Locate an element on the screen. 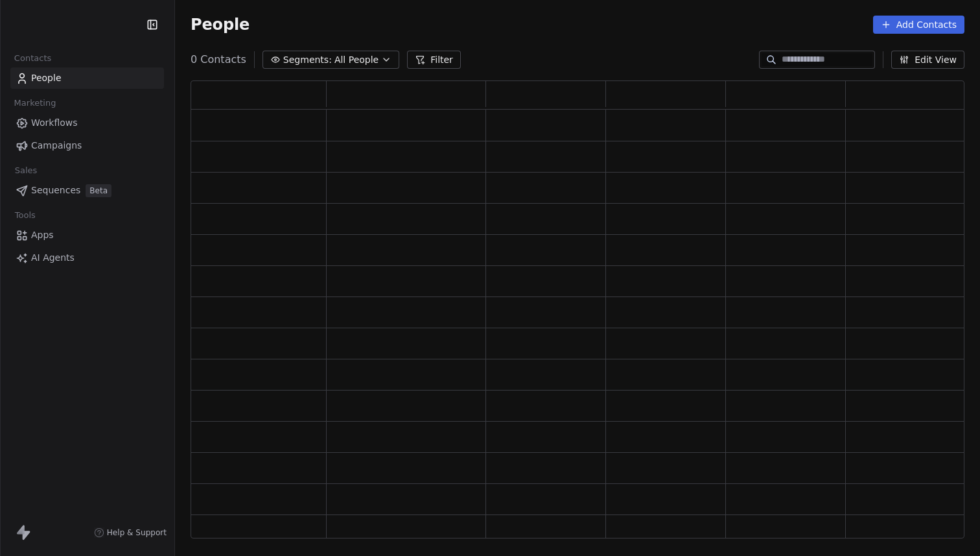  span: Workflows is located at coordinates (55, 123).